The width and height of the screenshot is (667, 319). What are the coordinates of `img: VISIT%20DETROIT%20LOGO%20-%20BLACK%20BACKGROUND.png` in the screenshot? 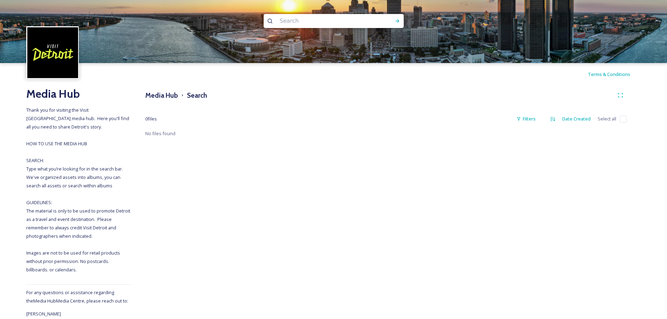 It's located at (52, 52).